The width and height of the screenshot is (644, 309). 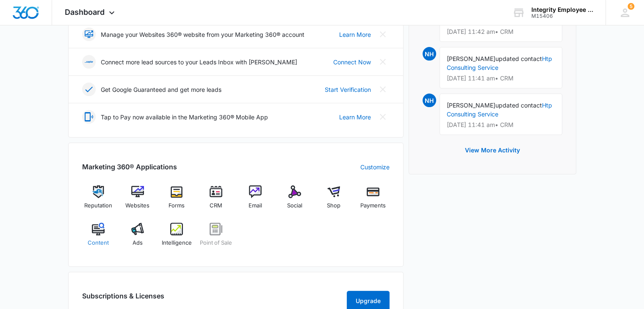 What do you see at coordinates (631, 6) in the screenshot?
I see `div: notifications count` at bounding box center [631, 6].